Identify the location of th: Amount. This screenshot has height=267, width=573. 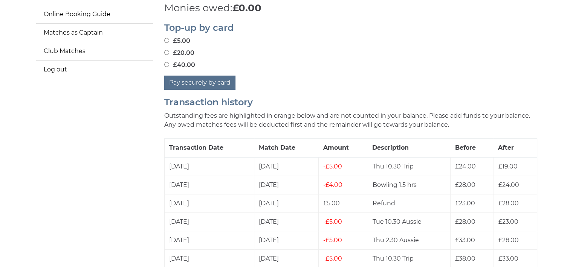
(343, 148).